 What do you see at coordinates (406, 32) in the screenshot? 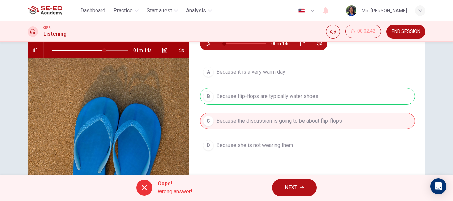
I see `button: END SESSION` at bounding box center [406, 32].